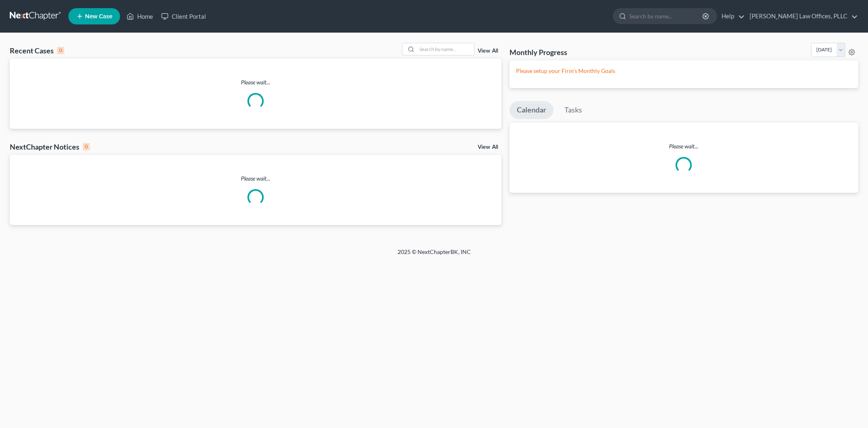 The image size is (868, 428). Describe the element at coordinates (573, 110) in the screenshot. I see `a: Tasks` at that location.